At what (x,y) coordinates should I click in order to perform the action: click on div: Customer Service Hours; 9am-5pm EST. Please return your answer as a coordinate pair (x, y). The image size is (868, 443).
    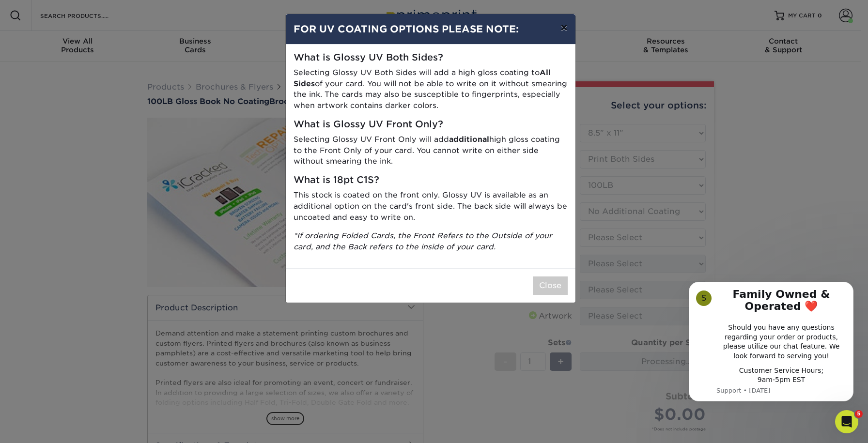
    Looking at the image, I should click on (107, 106).